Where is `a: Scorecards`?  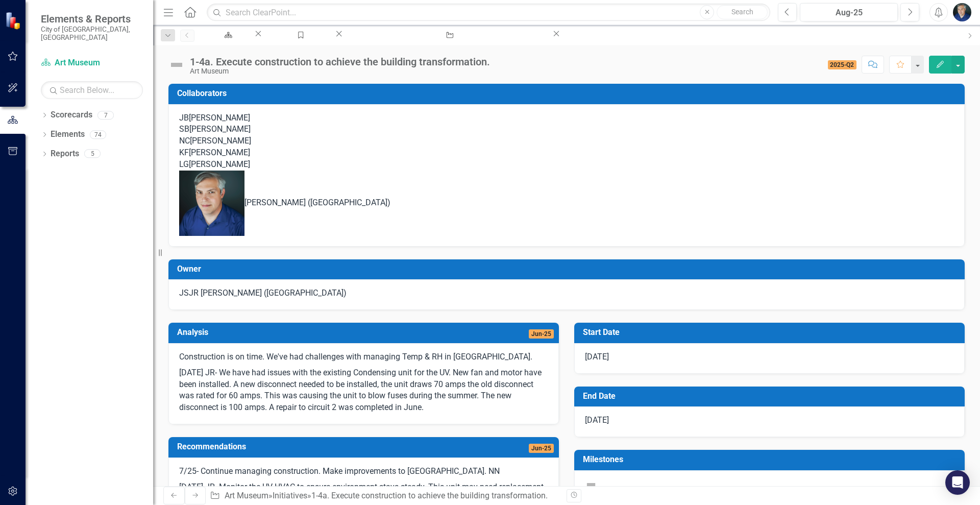
a: Scorecards is located at coordinates (71, 115).